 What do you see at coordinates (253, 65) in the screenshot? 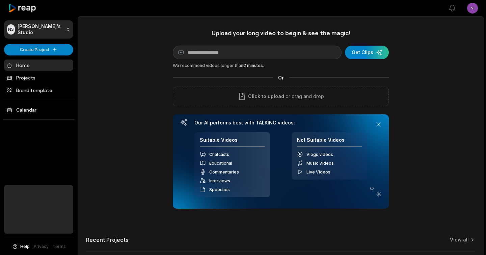
I see `span: 2 minutes` at bounding box center [253, 65].